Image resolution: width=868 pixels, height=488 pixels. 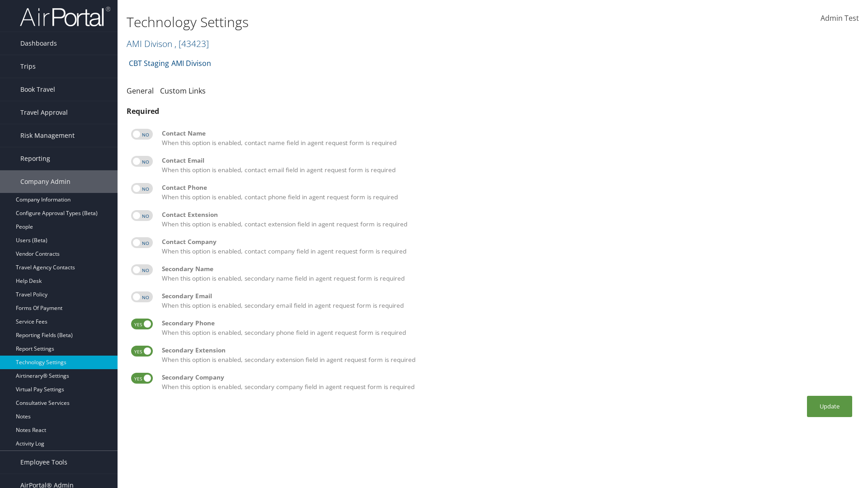 I want to click on button: Update, so click(x=830, y=406).